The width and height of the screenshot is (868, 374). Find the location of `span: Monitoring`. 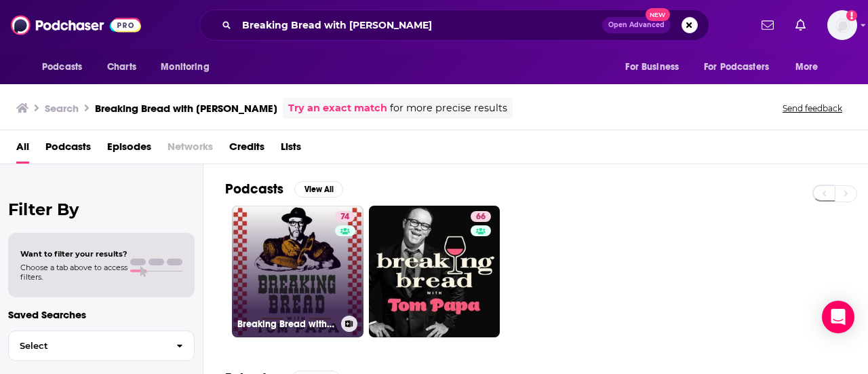

span: Monitoring is located at coordinates (185, 68).